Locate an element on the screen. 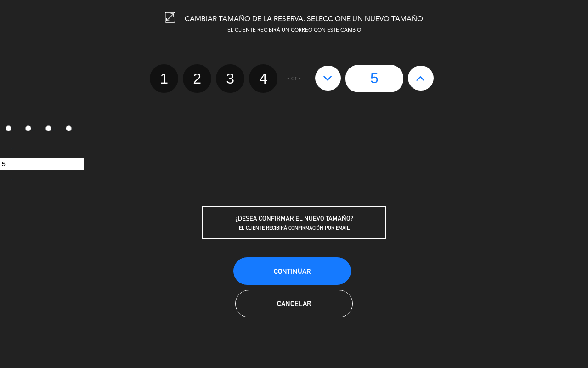 Image resolution: width=588 pixels, height=368 pixels. span: Cancelar is located at coordinates (294, 304).